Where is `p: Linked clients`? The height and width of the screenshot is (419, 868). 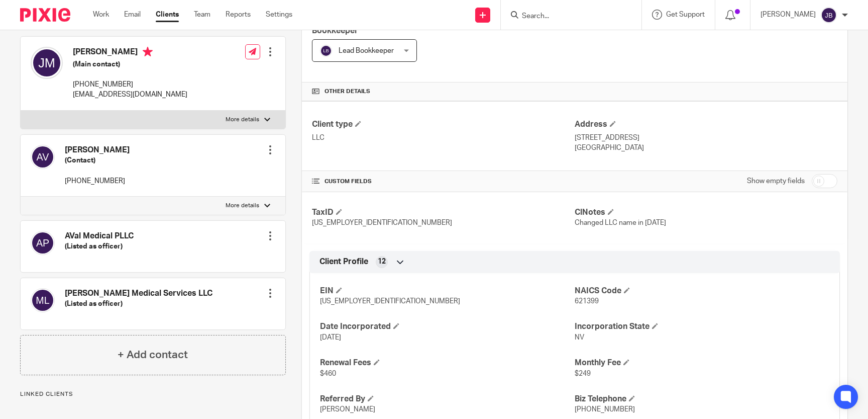 p: Linked clients is located at coordinates (153, 395).